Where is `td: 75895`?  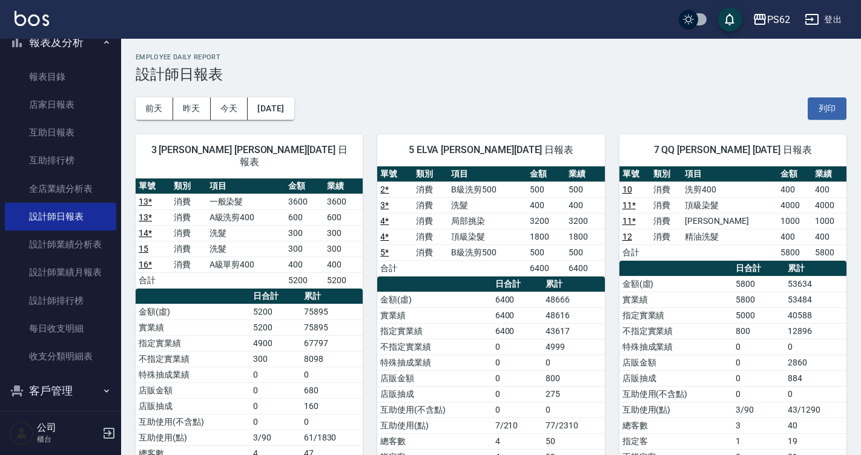 td: 75895 is located at coordinates (332, 312).